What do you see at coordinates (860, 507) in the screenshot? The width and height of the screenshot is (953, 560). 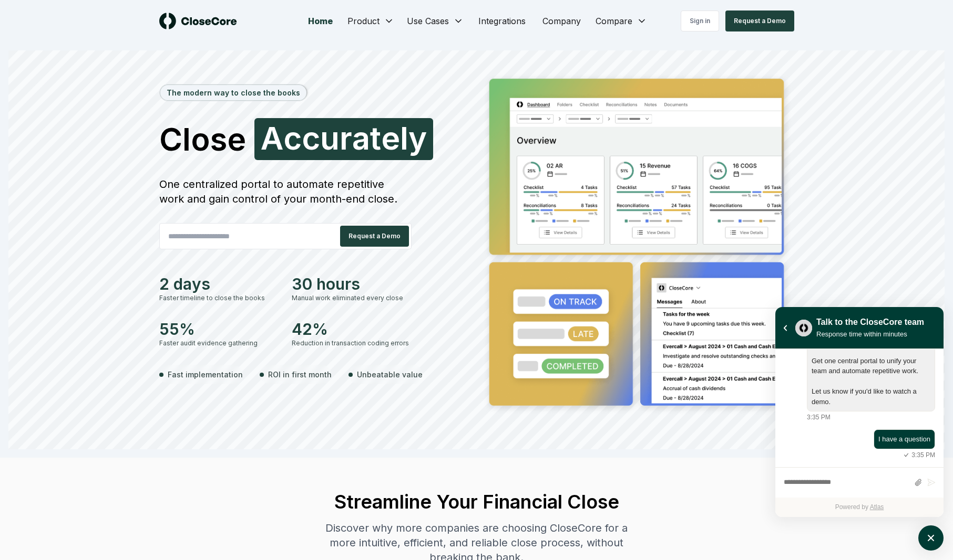 I see `div: Powered by` at bounding box center [860, 507].